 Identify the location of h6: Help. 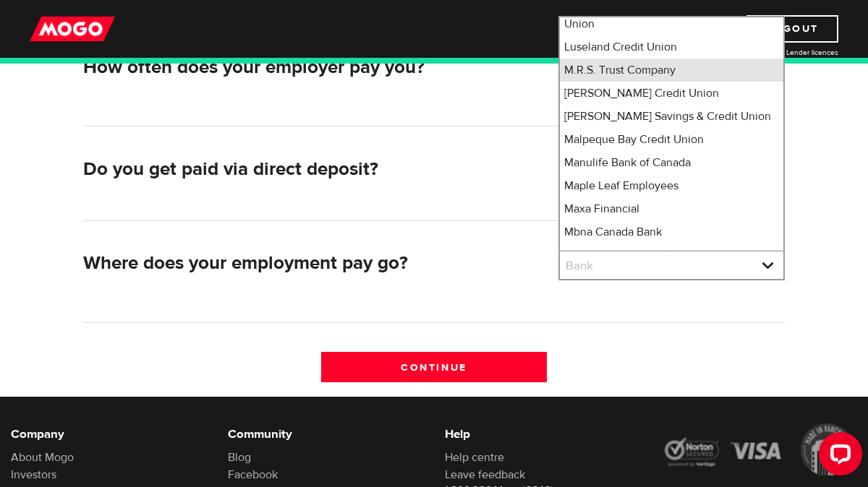
(543, 435).